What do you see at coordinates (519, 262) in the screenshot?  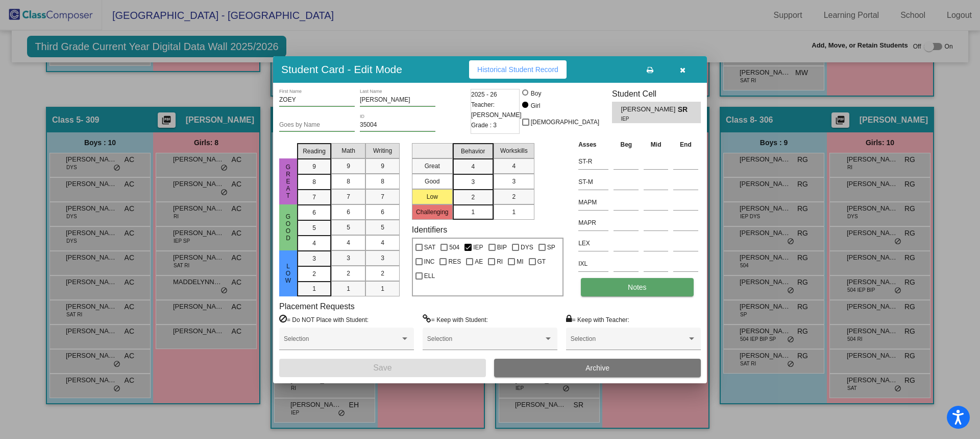 I see `span: MI` at bounding box center [519, 262].